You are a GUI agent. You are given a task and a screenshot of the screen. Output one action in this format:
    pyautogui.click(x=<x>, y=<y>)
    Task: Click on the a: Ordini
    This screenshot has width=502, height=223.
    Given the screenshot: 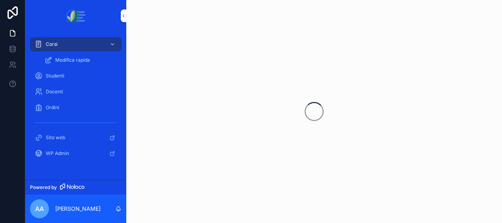 What is the action you would take?
    pyautogui.click(x=76, y=107)
    